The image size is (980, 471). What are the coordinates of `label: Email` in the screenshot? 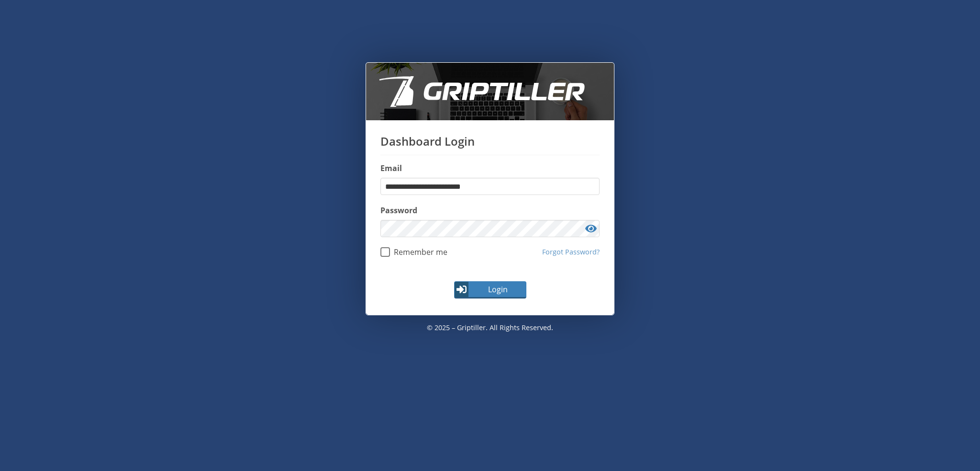 It's located at (490, 168).